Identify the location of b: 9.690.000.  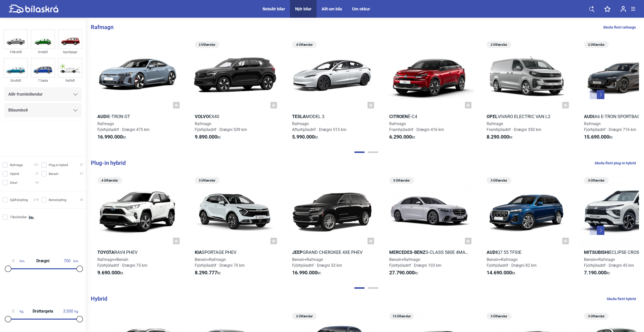
(109, 273).